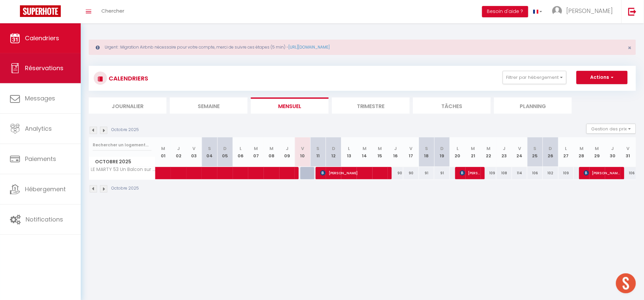  I want to click on th: 13, so click(349, 152).